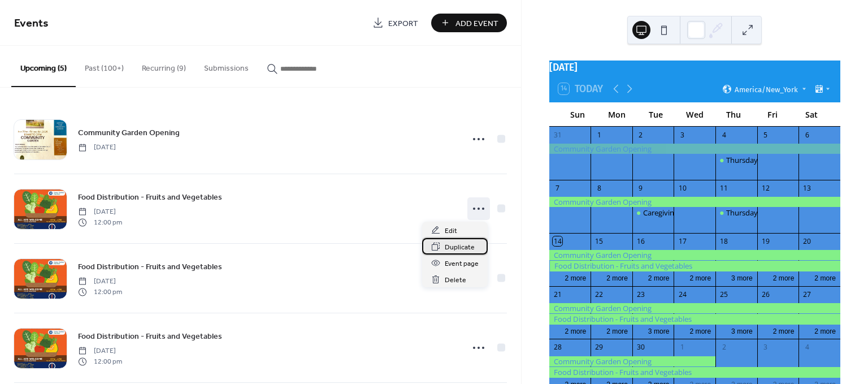  What do you see at coordinates (811, 114) in the screenshot?
I see `div: Sat` at bounding box center [811, 114].